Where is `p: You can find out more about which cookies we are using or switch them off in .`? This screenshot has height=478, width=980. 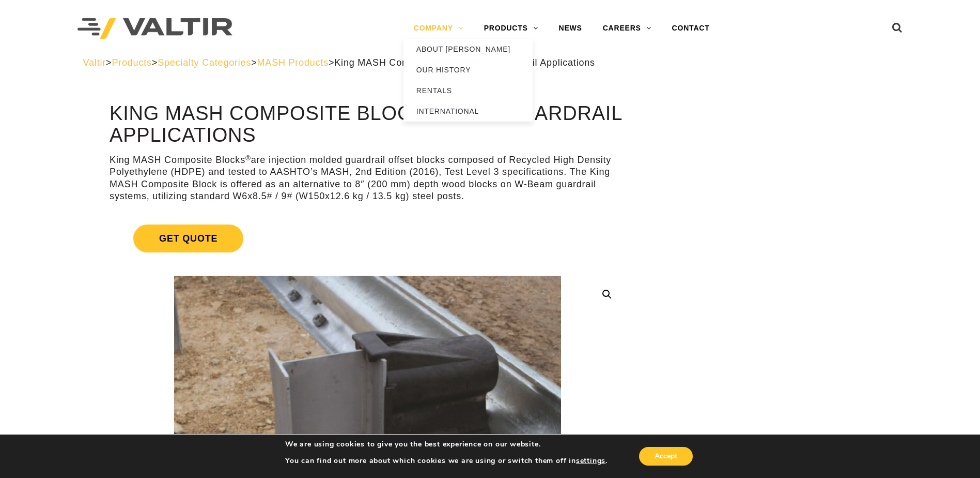 p: You can find out more about which cookies we are using or switch them off in . is located at coordinates (446, 461).